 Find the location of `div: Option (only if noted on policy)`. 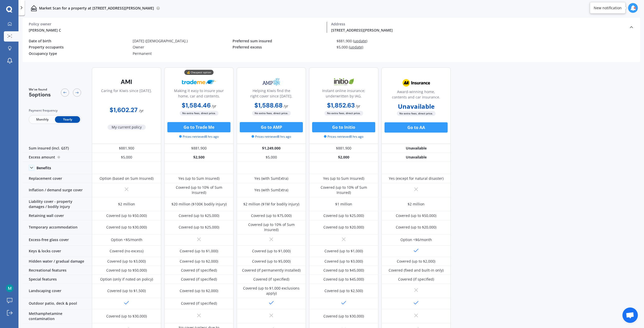

div: Option (only if noted on policy) is located at coordinates (126, 279).